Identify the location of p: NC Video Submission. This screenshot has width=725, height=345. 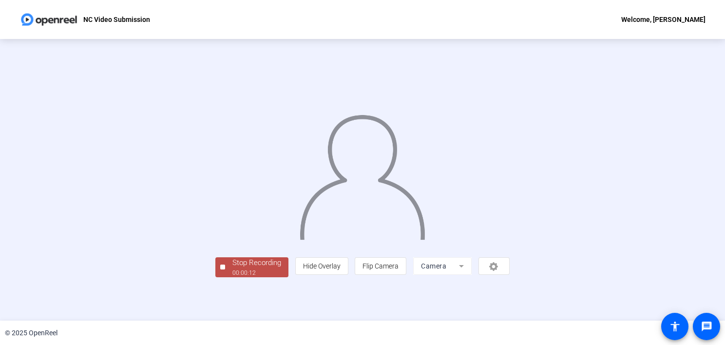
(117, 20).